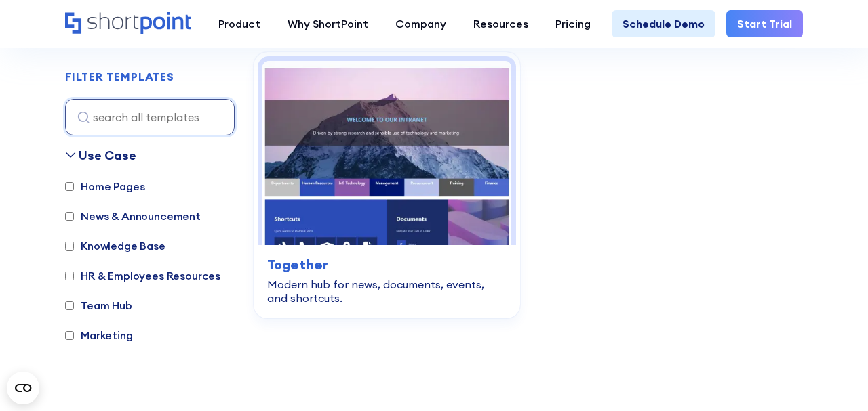 The width and height of the screenshot is (868, 411). Describe the element at coordinates (328, 24) in the screenshot. I see `a: Why ShortPoint` at that location.